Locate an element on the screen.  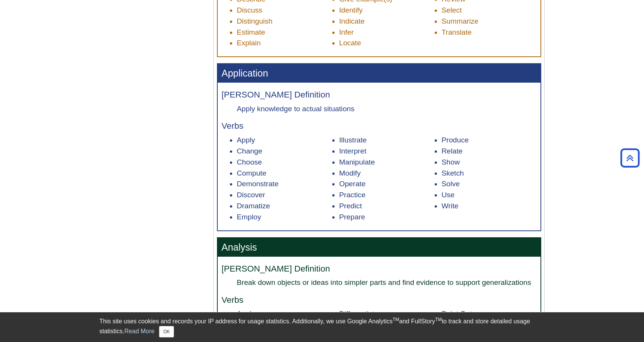
li: Infer is located at coordinates (387, 33).